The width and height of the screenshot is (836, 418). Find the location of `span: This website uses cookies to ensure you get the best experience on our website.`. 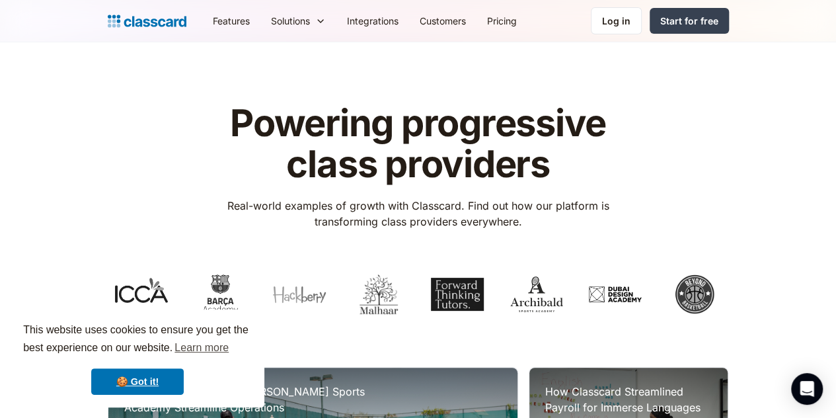

span: This website uses cookies to ensure you get the best experience on our website. is located at coordinates (137, 340).